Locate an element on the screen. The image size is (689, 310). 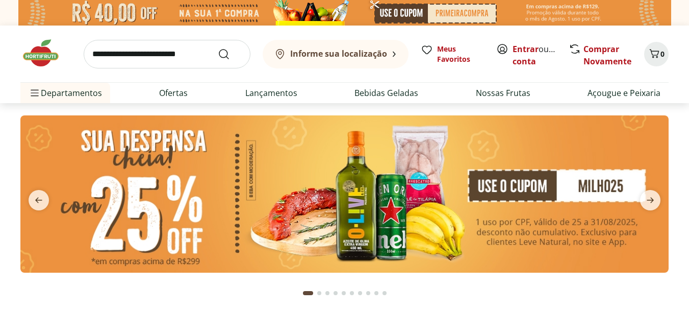
button: Go to page 9 from fs-carousel is located at coordinates (377, 293).